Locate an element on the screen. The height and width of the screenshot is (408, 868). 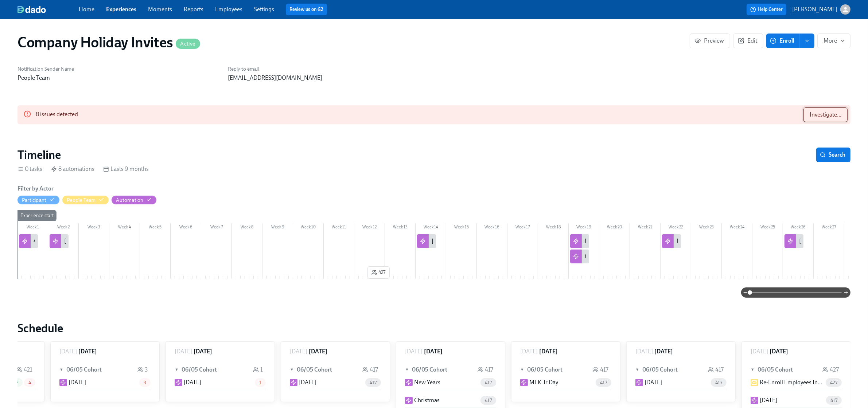
span: 4 is located at coordinates (30, 382).